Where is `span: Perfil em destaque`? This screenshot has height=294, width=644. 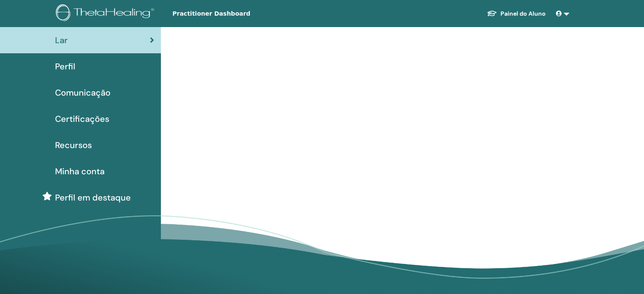 span: Perfil em destaque is located at coordinates (93, 198).